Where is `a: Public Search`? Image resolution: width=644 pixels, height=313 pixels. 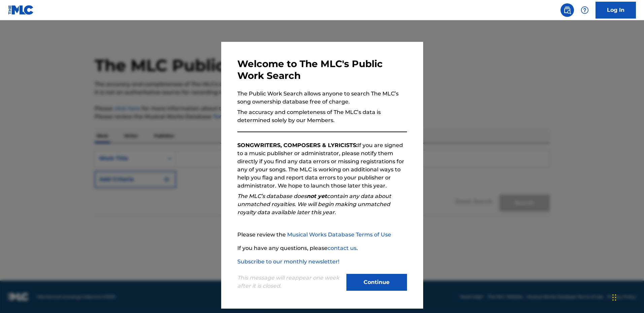 a: Public Search is located at coordinates (567, 10).